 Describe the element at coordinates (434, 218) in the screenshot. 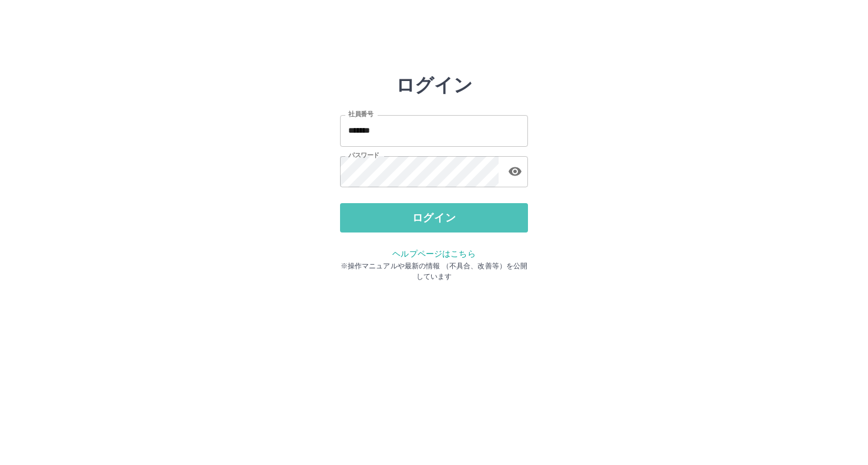

I see `button: ログイン` at that location.